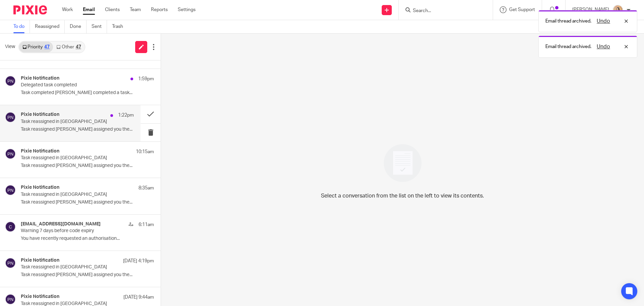 This screenshot has width=644, height=306. What do you see at coordinates (120, 27) in the screenshot?
I see `a: Trash` at bounding box center [120, 27].